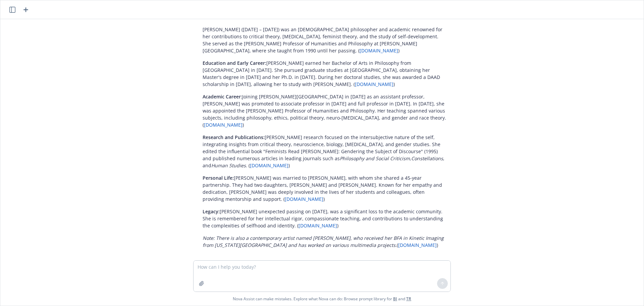 This screenshot has height=306, width=644. I want to click on a: TR, so click(409, 298).